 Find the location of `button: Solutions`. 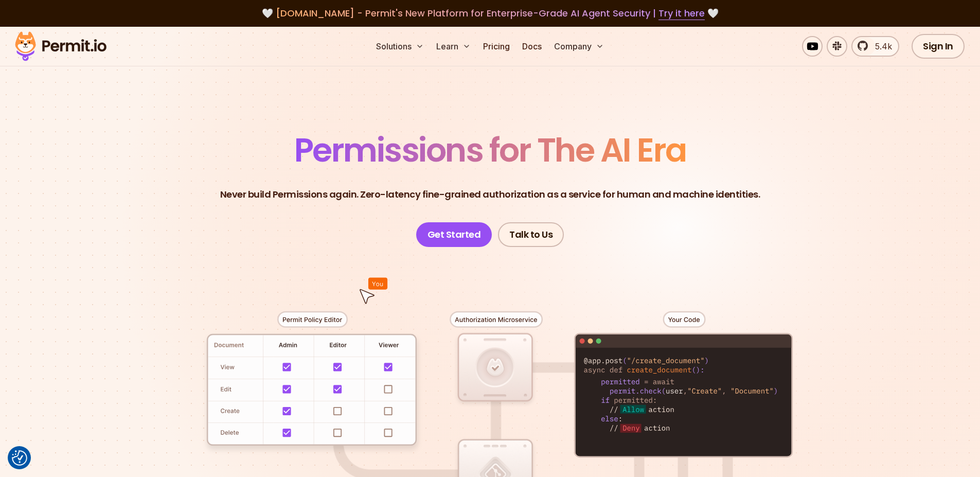

button: Solutions is located at coordinates (400, 47).